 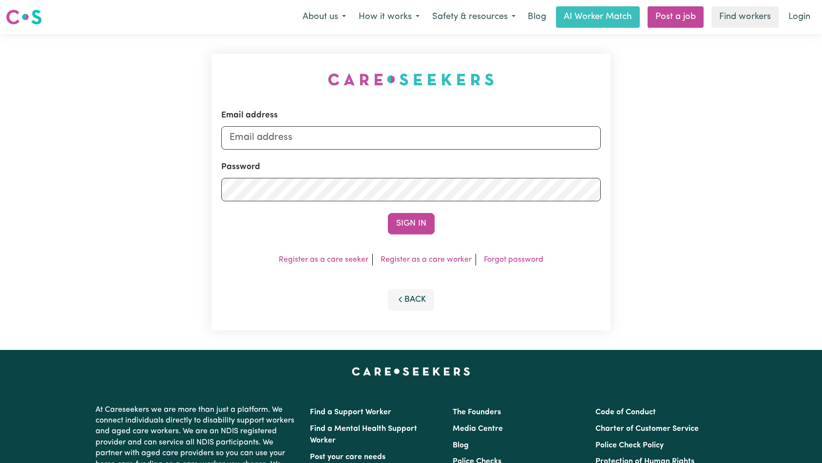 I want to click on button: Safety & resources, so click(x=474, y=17).